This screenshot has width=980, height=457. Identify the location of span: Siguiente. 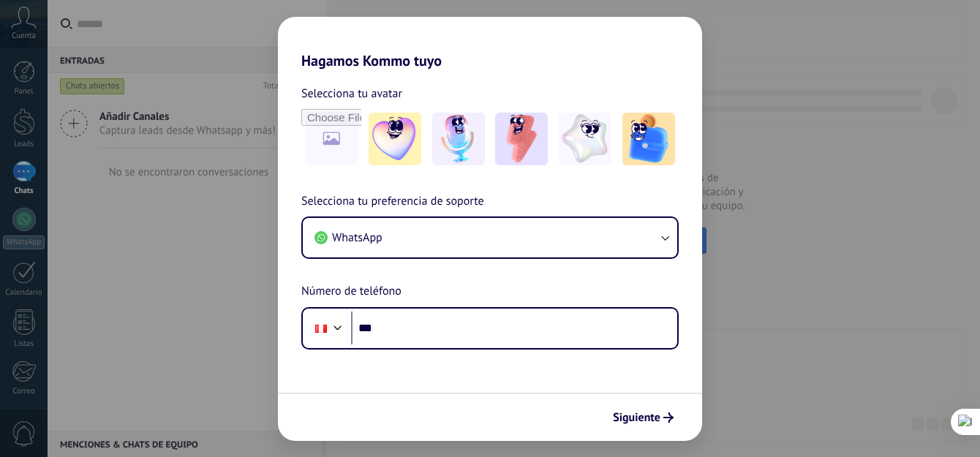
(636, 417).